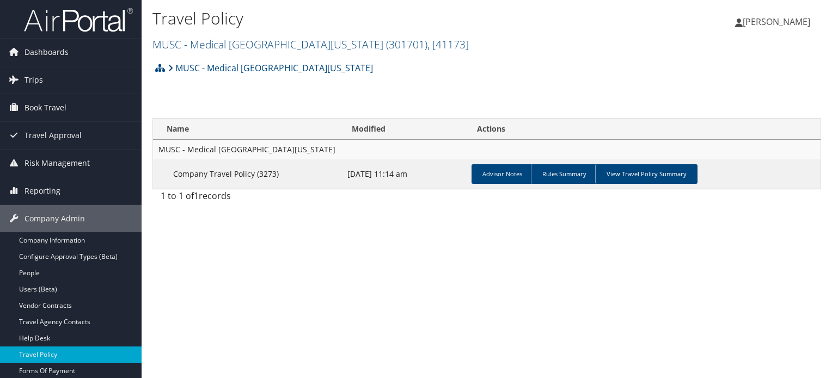  Describe the element at coordinates (196, 196) in the screenshot. I see `span: 1` at that location.